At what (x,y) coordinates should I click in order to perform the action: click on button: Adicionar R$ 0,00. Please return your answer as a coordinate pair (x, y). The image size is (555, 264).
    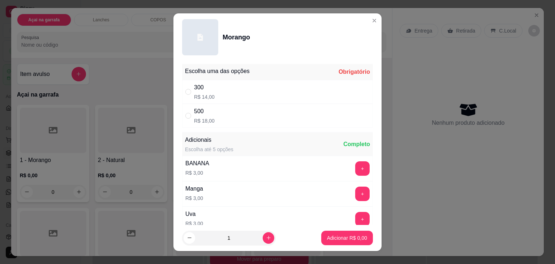
    Looking at the image, I should click on (347, 238).